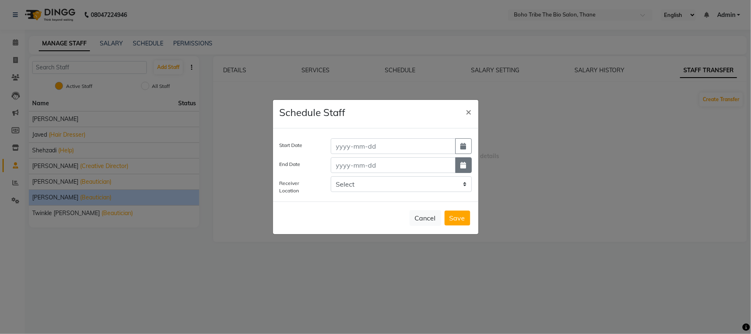 Image resolution: width=751 pixels, height=334 pixels. I want to click on label: End Date, so click(290, 164).